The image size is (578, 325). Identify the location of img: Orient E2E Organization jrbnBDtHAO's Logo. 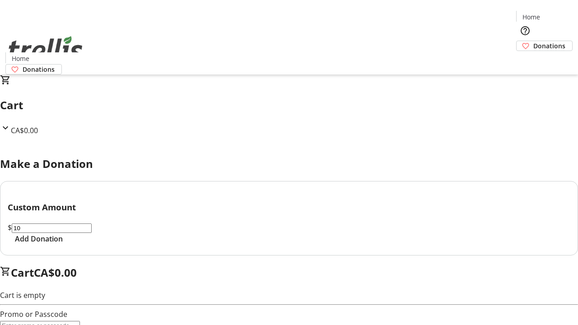
(46, 49).